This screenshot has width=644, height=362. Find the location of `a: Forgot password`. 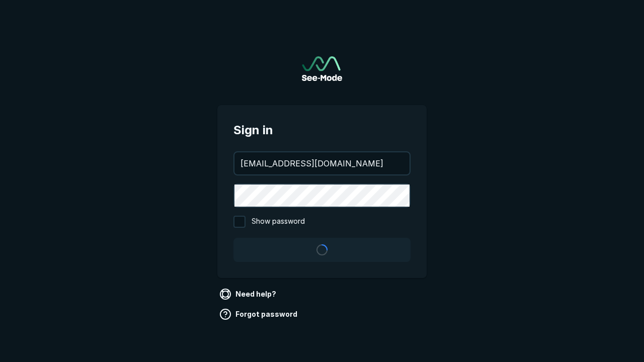

a: Forgot password is located at coordinates (259, 314).